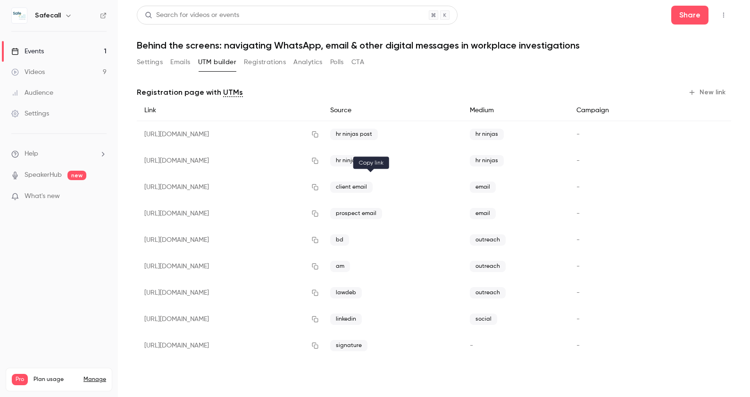 The width and height of the screenshot is (750, 397). What do you see at coordinates (56, 380) in the screenshot?
I see `span: Plan usage` at bounding box center [56, 380].